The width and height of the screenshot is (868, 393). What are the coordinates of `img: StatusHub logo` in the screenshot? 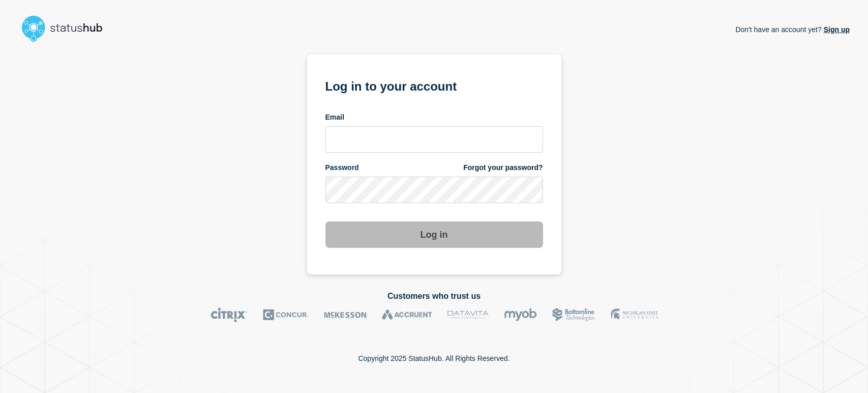 It's located at (67, 28).